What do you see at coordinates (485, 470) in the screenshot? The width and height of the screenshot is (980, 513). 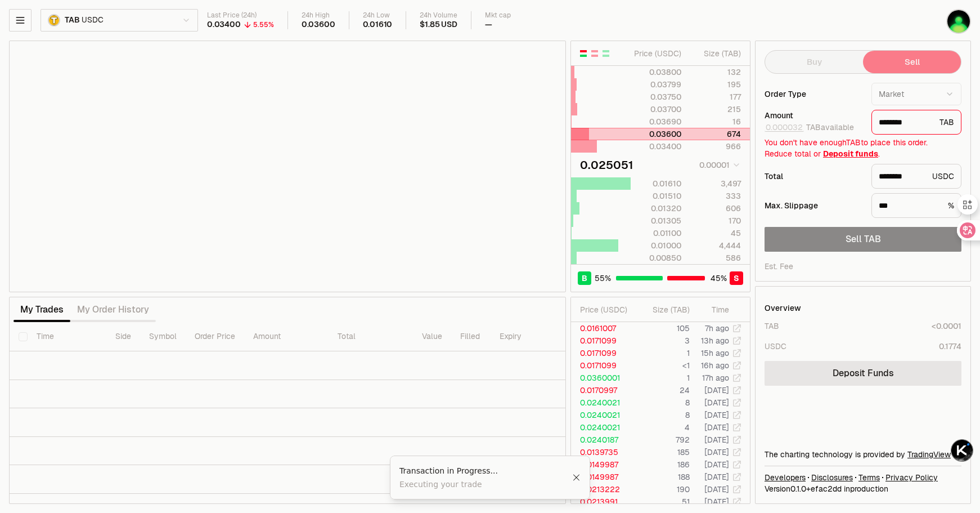 I see `div: Transaction in Progress...` at bounding box center [485, 470].